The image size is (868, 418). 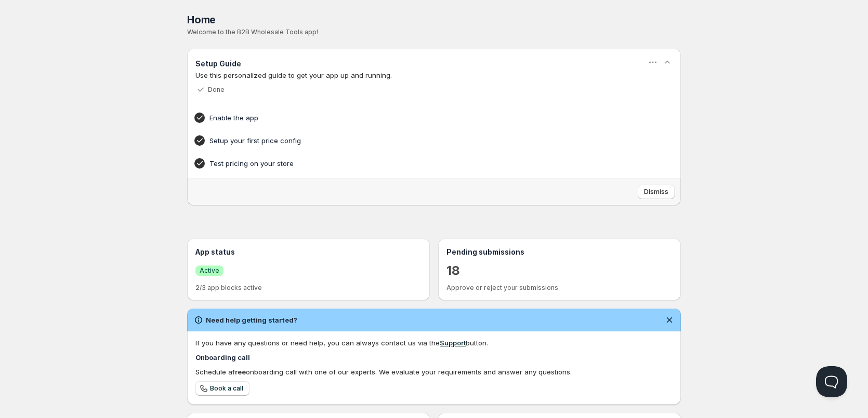 I want to click on h4: Onboarding call, so click(x=434, y=357).